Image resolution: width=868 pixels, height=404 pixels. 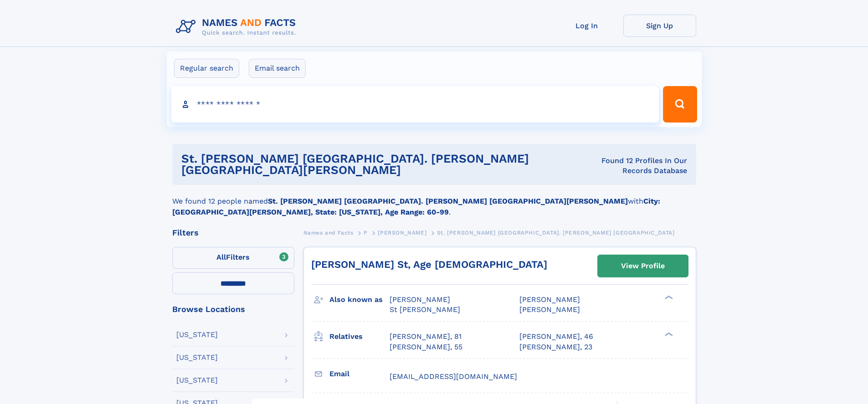 What do you see at coordinates (233, 309) in the screenshot?
I see `div: Browse Locations` at bounding box center [233, 309].